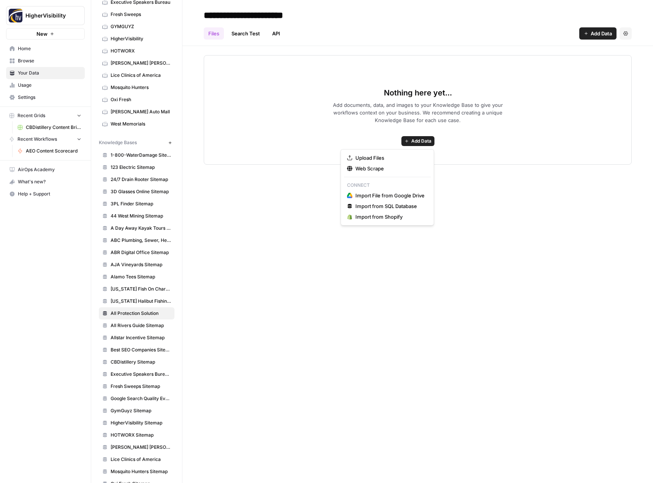  Describe the element at coordinates (141, 124) in the screenshot. I see `span: West Memorials` at that location.